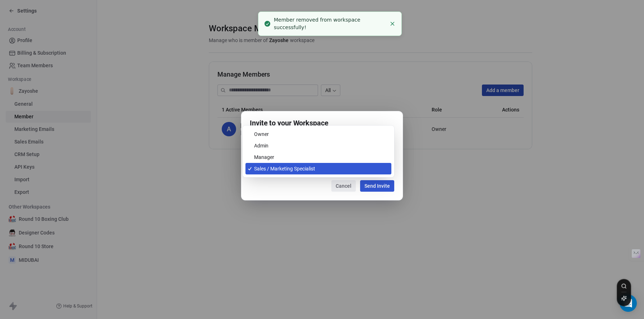 This screenshot has width=644, height=319. What do you see at coordinates (261, 146) in the screenshot?
I see `span: Admin` at bounding box center [261, 146].